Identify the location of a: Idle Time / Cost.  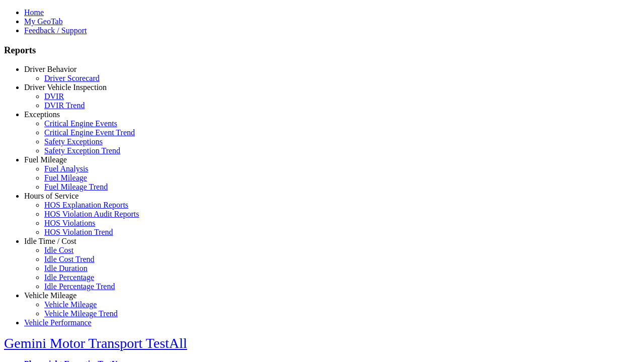
(50, 241).